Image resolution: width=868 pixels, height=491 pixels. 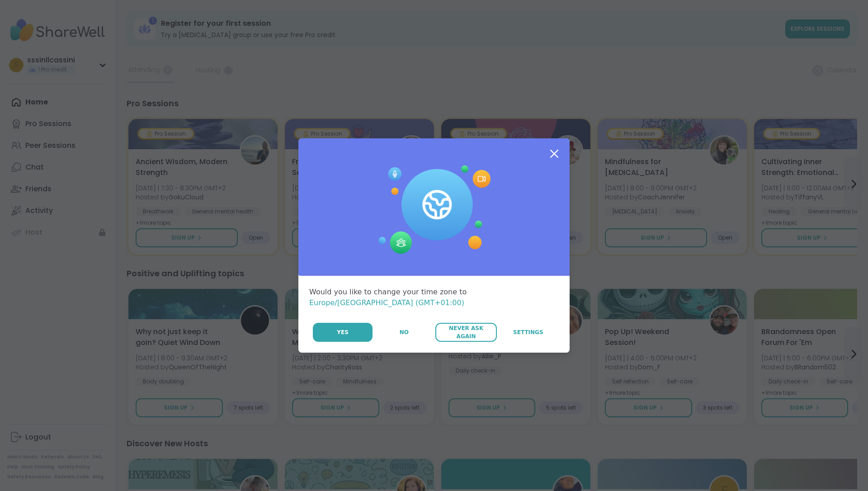 I want to click on button: No, so click(x=404, y=332).